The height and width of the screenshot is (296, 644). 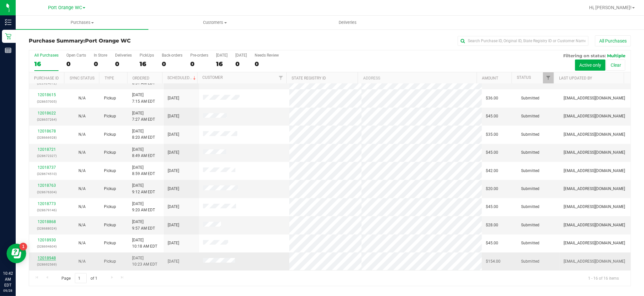 What do you see at coordinates (524, 78) in the screenshot?
I see `a: Status` at bounding box center [524, 78].